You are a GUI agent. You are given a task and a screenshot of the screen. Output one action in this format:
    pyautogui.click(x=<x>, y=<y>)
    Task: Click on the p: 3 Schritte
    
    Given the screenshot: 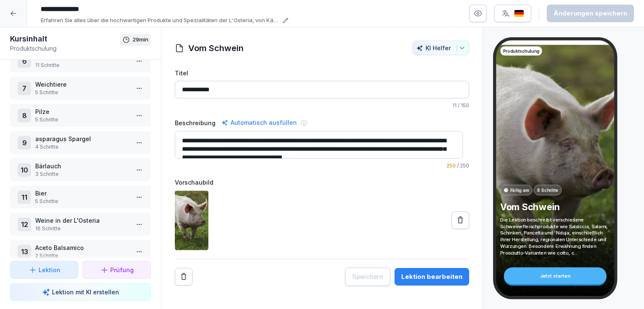 What is the action you would take?
    pyautogui.click(x=82, y=174)
    